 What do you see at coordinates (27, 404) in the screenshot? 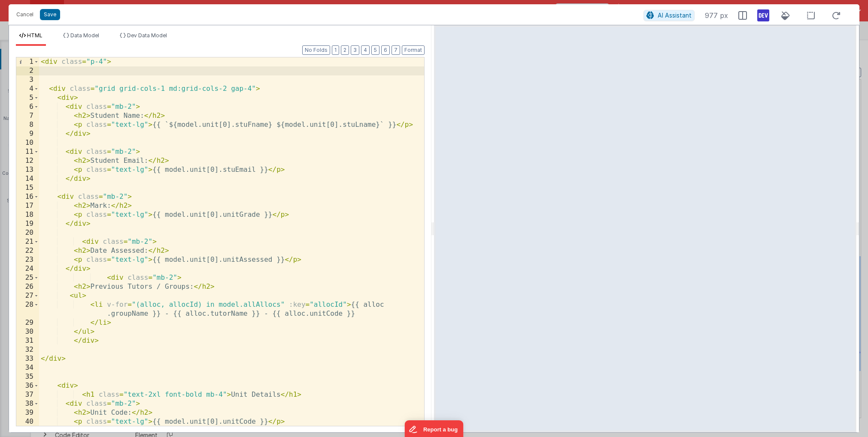
I see `div: 38` at bounding box center [27, 404].